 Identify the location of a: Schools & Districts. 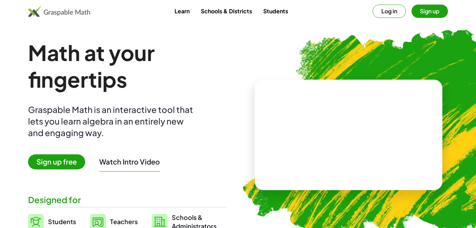
(227, 11).